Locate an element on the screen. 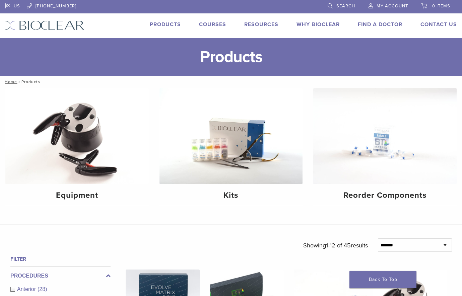 This screenshot has height=296, width=462. span: 1-12 of 45 is located at coordinates (338, 245).